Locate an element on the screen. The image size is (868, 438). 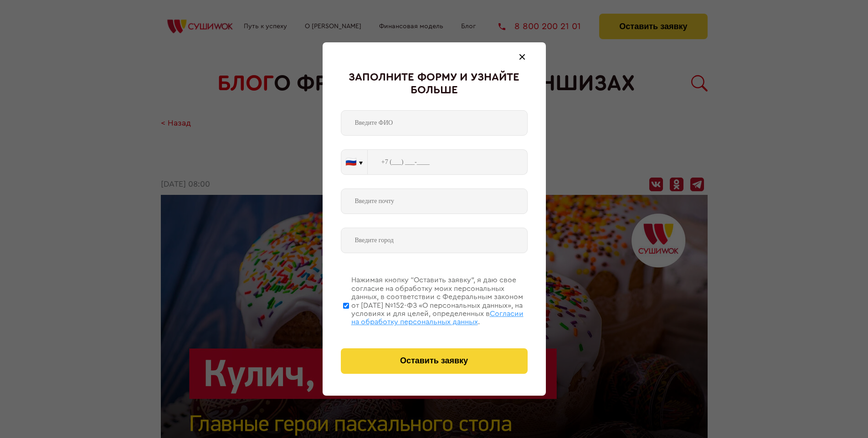
span: Согласии на обработку персональных данных is located at coordinates (438, 318).